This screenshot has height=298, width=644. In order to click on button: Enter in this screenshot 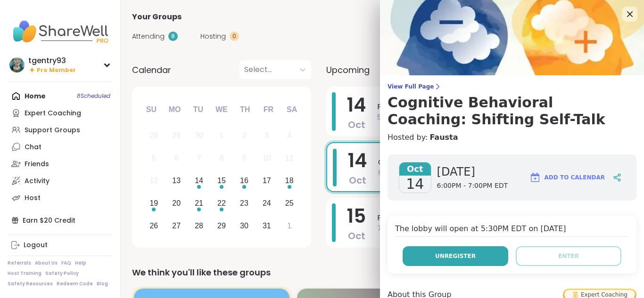, I will do `click(569, 257)`.